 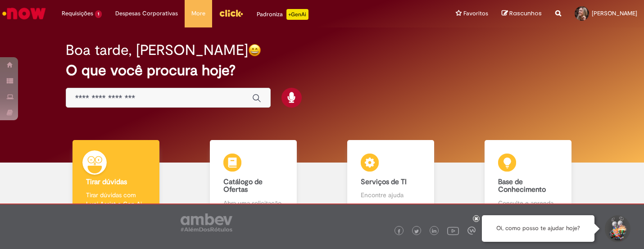 What do you see at coordinates (231, 13) in the screenshot?
I see `img: click_logo_yellow_360x200.png` at bounding box center [231, 13].